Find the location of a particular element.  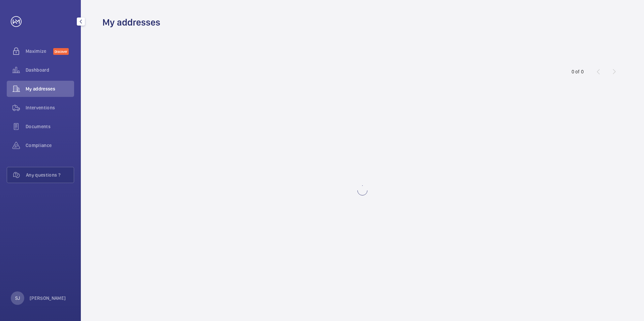

span: My addresses is located at coordinates (50, 89).